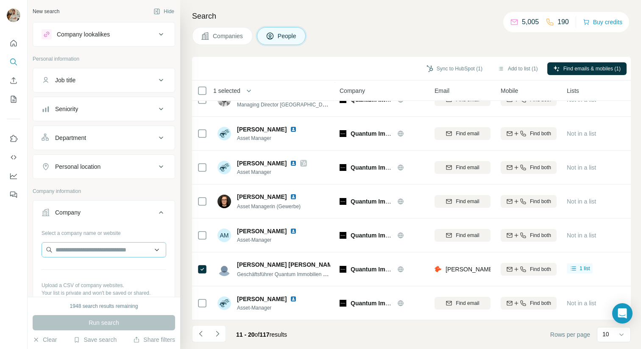 The image size is (641, 349). What do you see at coordinates (227, 91) in the screenshot?
I see `span: 1 selected` at bounding box center [227, 91].